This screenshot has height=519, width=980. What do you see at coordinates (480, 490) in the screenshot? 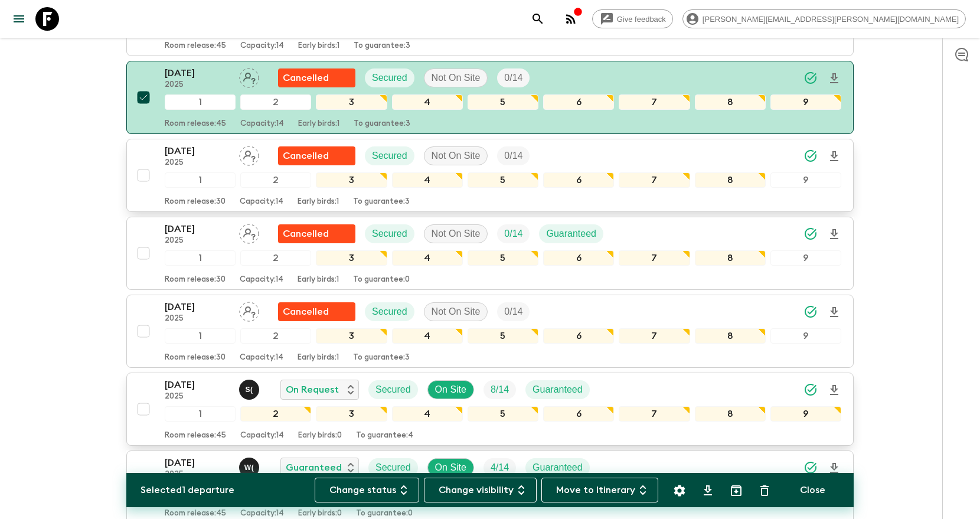
I see `button: Change visibility` at bounding box center [480, 490].